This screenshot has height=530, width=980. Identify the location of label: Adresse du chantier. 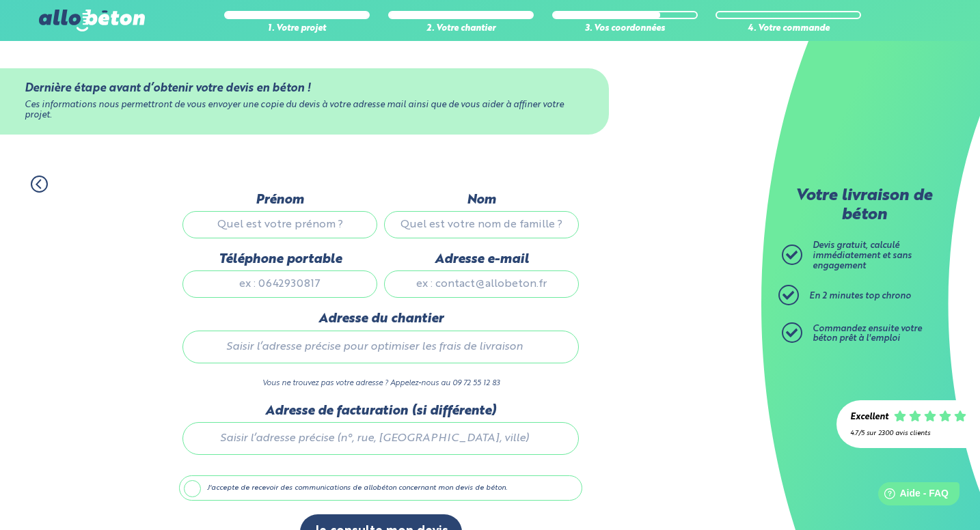
(381, 319).